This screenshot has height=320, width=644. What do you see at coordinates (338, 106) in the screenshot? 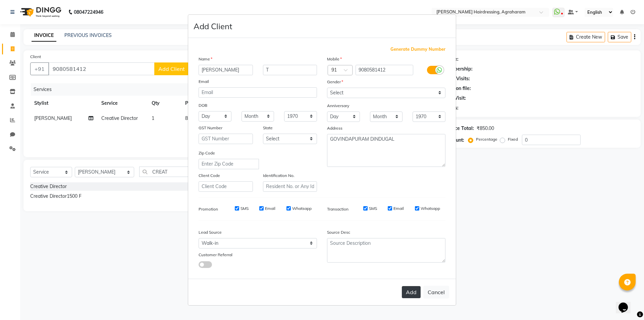
I see `label: Anniversary` at bounding box center [338, 106].